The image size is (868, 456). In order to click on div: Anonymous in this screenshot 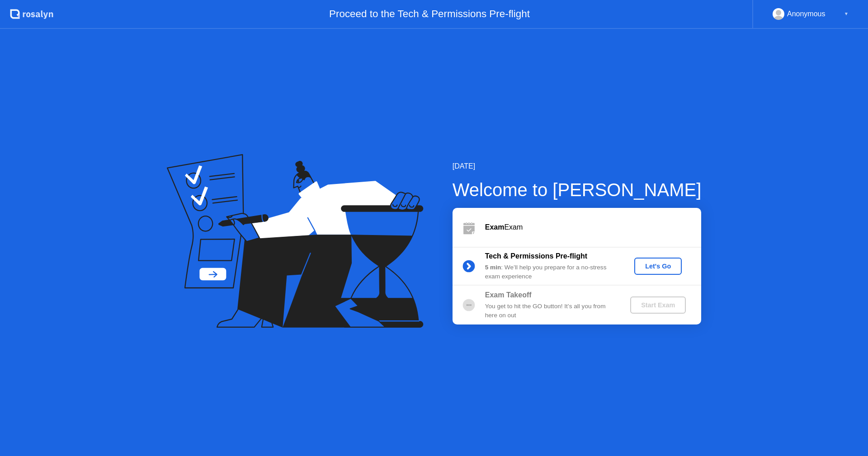, I will do `click(807, 14)`.